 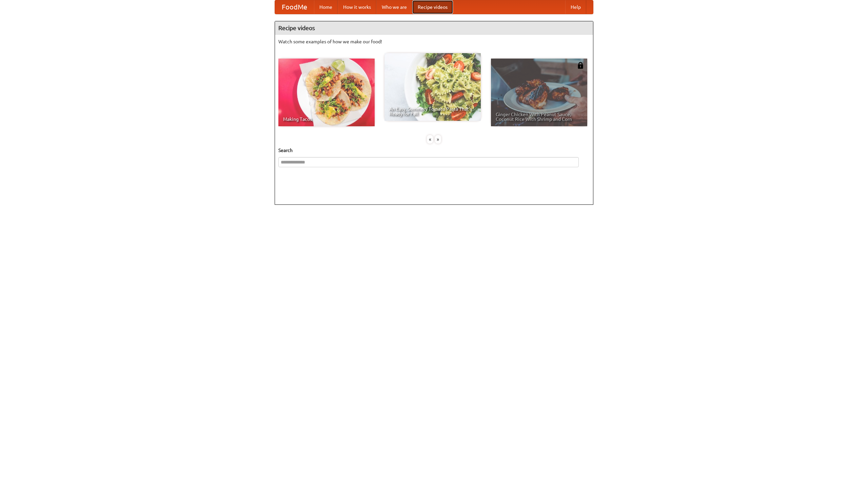 I want to click on a: Making Tacos, so click(x=327, y=93).